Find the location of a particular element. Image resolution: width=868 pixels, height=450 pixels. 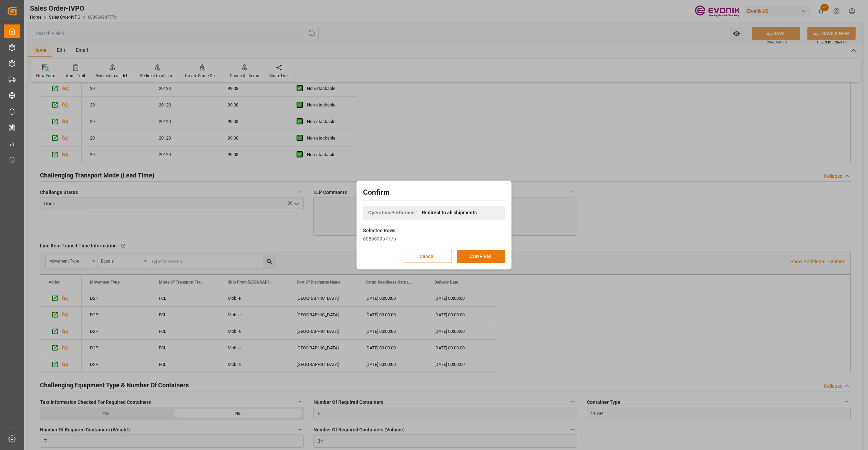

h2: Confirm is located at coordinates (434, 193).